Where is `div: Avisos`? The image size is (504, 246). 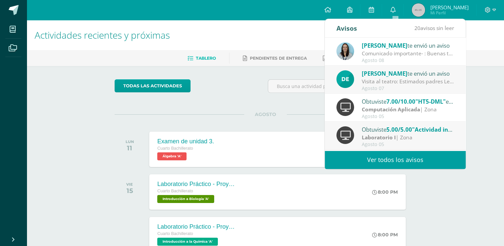
div: Avisos is located at coordinates (347, 28).